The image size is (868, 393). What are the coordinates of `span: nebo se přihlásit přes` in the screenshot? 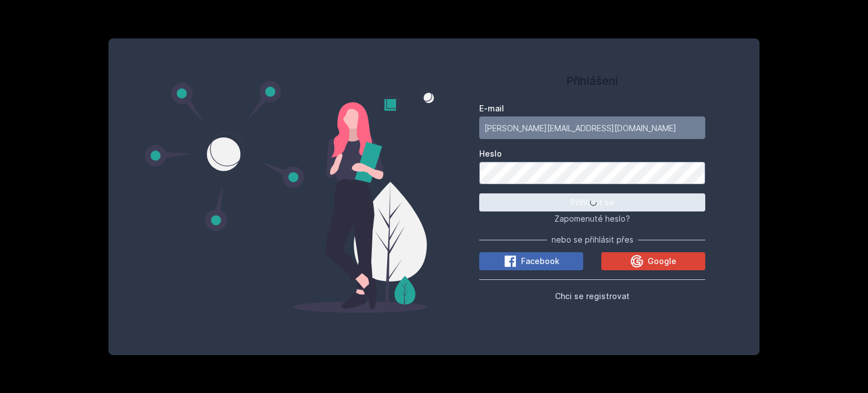 It's located at (592, 240).